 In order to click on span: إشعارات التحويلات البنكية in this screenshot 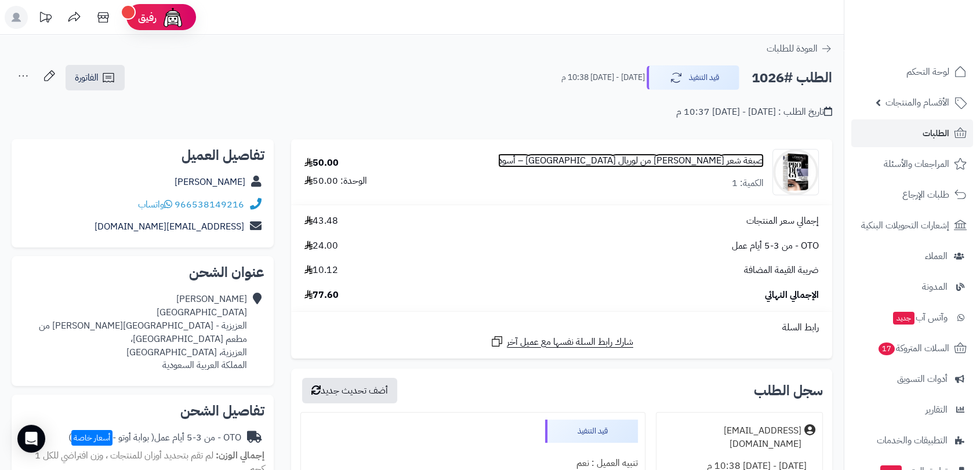, I will do `click(905, 226)`.